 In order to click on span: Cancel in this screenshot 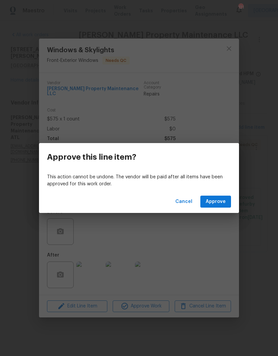, I will do `click(183, 202)`.